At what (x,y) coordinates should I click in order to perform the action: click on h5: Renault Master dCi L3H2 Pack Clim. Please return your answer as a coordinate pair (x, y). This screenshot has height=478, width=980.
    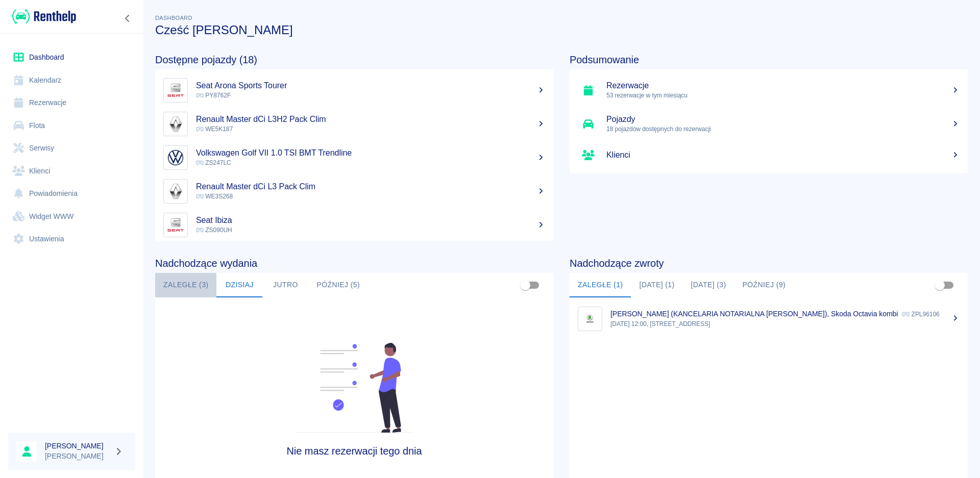
    Looking at the image, I should click on (370, 120).